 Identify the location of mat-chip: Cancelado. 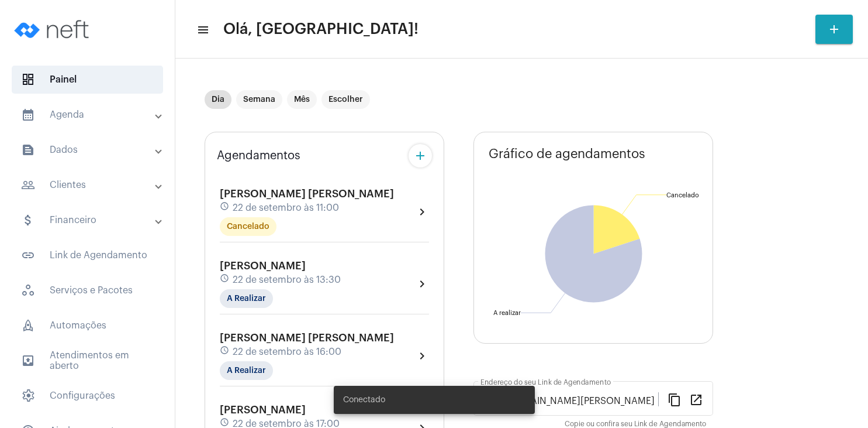
(248, 227).